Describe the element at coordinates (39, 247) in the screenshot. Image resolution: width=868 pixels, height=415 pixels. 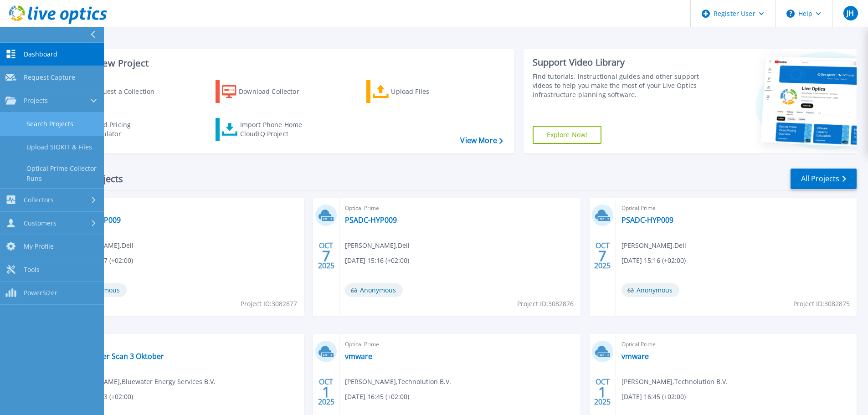
I see `span: My Profile` at that location.